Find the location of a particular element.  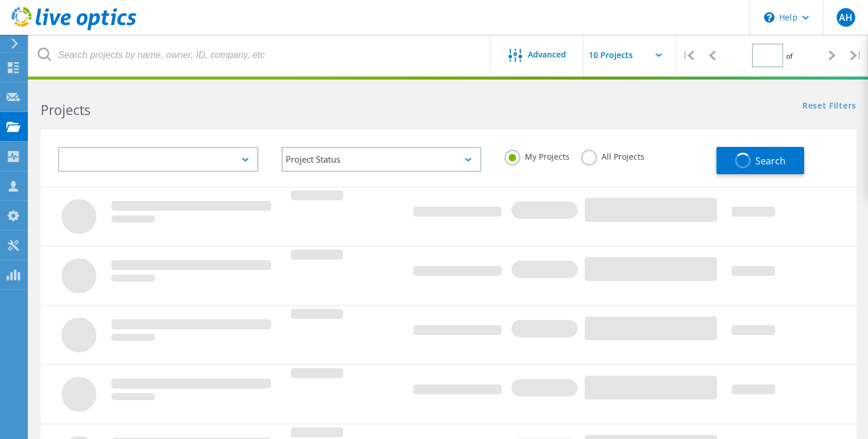

button: Search is located at coordinates (760, 160).